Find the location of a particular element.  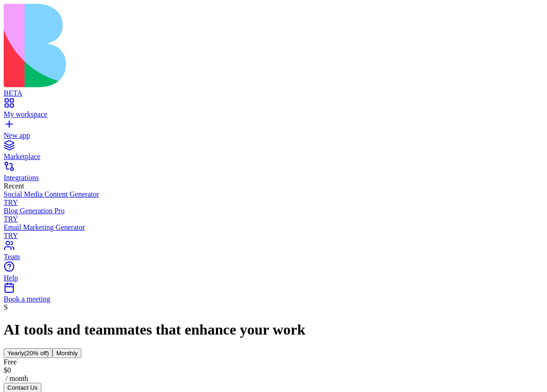

div: Team is located at coordinates (274, 257).